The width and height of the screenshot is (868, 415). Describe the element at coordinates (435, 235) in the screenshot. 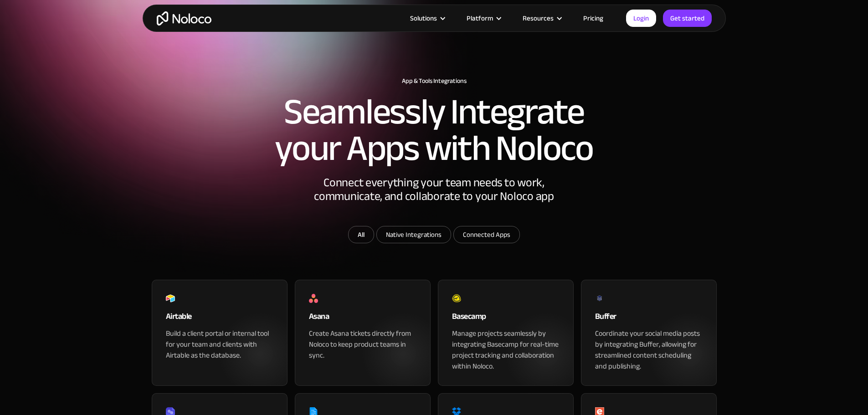

I see `form: Email Form` at that location.